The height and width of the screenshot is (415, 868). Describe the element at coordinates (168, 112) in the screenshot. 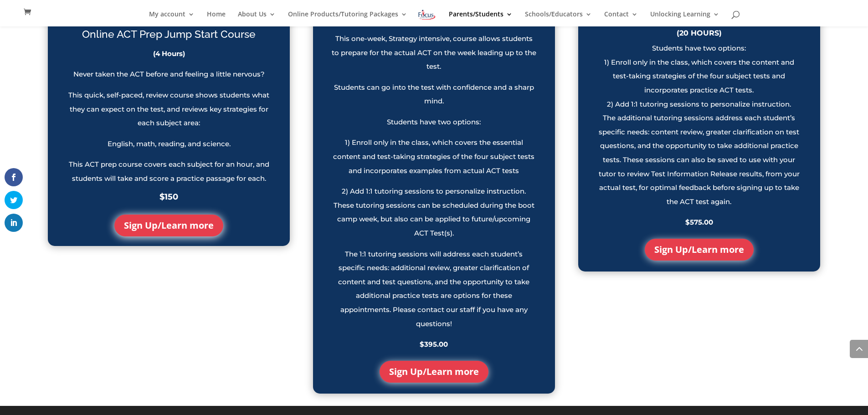

I see `p: This quick, self-paced, review course shows students what they can expect on the test, and review...` at that location.